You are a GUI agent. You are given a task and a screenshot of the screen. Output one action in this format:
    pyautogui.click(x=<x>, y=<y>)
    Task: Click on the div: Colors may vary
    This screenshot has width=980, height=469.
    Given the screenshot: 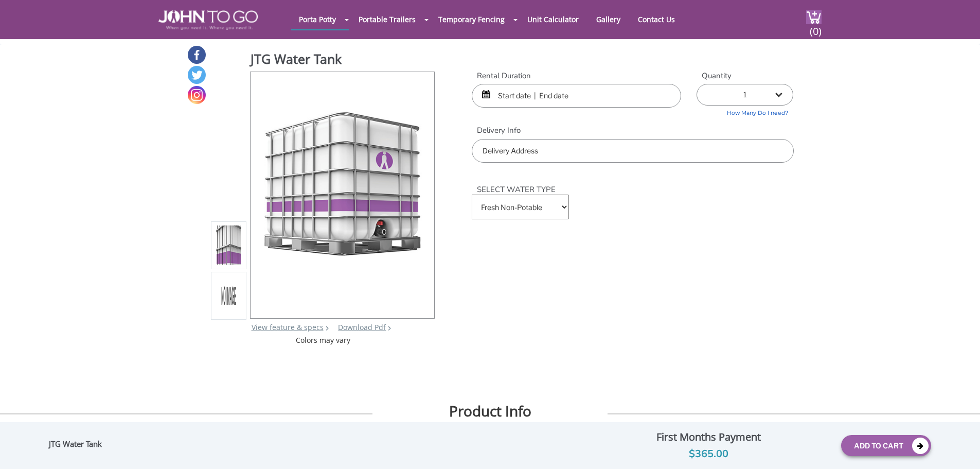 What is the action you would take?
    pyautogui.click(x=323, y=340)
    